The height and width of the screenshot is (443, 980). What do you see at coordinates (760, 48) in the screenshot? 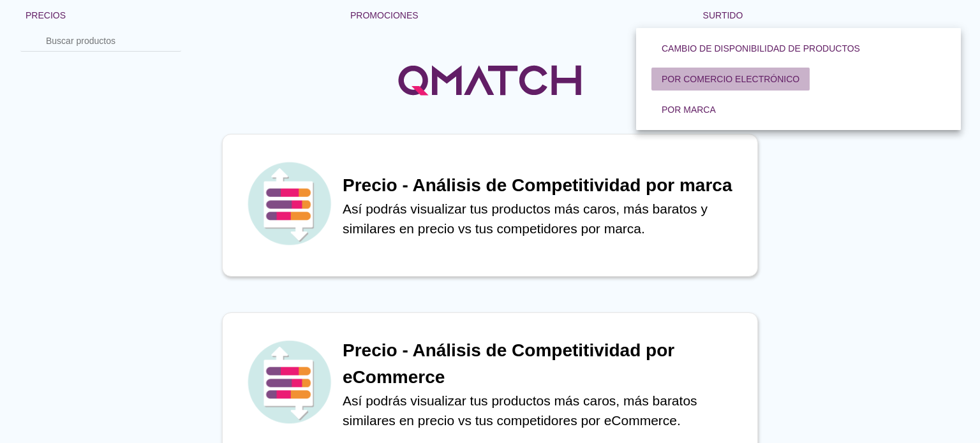
I see `font: Cambio de disponibilidad de productos` at bounding box center [760, 48].